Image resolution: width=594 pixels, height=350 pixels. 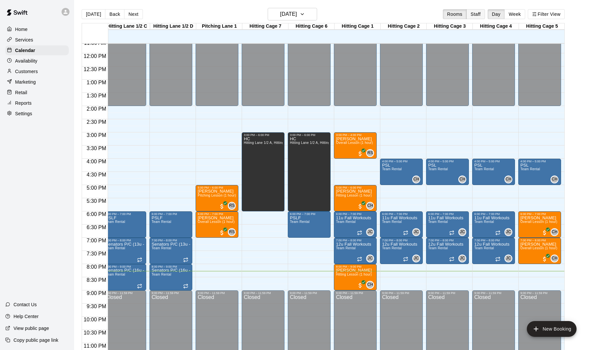 What do you see at coordinates (173, 26) in the screenshot?
I see `div: Hitting Lane 1/2 D` at bounding box center [173, 26].